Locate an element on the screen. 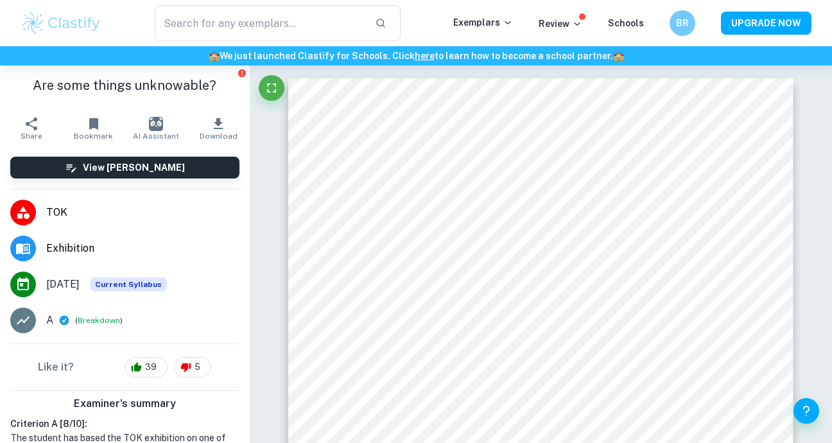 The height and width of the screenshot is (443, 832). span: Share is located at coordinates (31, 136).